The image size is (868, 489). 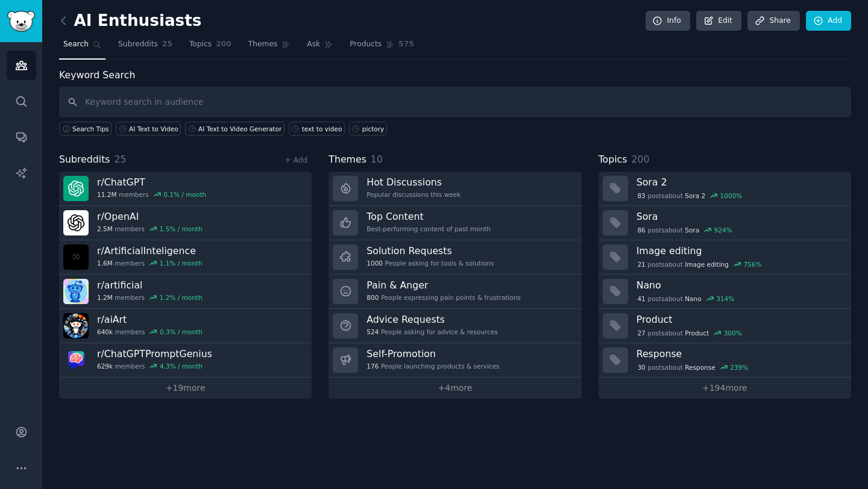 What do you see at coordinates (154, 129) in the screenshot?
I see `div: AI Text to Video` at bounding box center [154, 129].